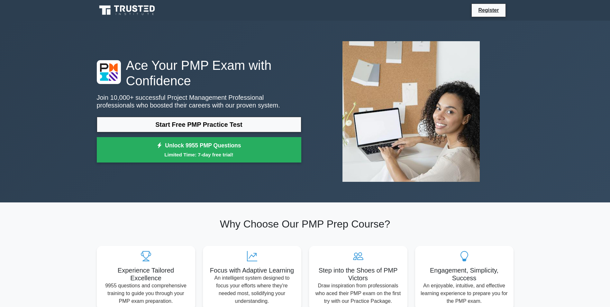  I want to click on h5: Experience Tailored Excellence, so click(146, 274).